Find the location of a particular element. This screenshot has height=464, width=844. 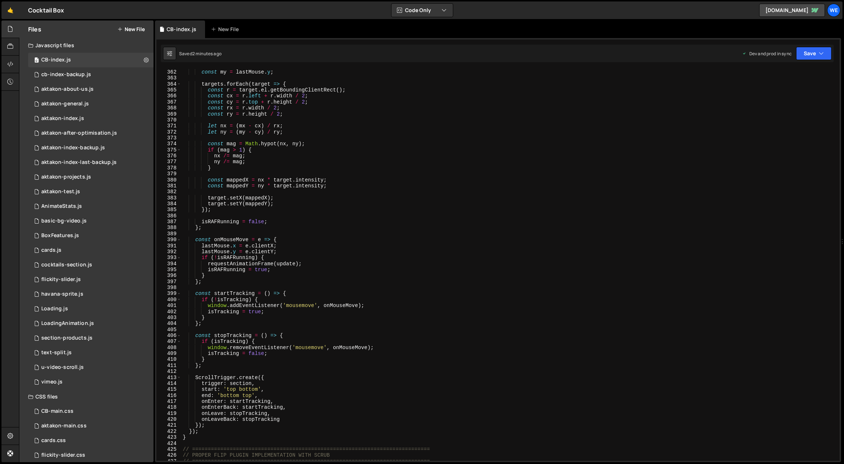

div: 12094/43205.css is located at coordinates (91, 426).